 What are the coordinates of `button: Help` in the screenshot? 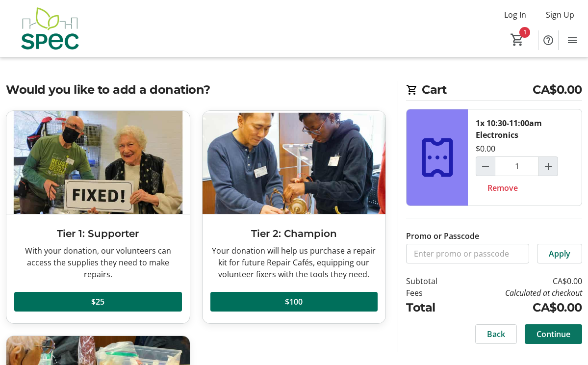 It's located at (548, 41).